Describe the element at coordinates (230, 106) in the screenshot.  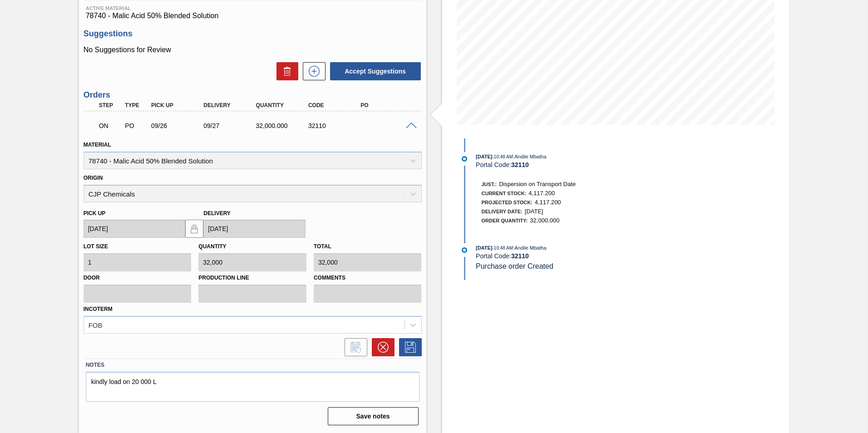
I see `div: Delivery` at that location.